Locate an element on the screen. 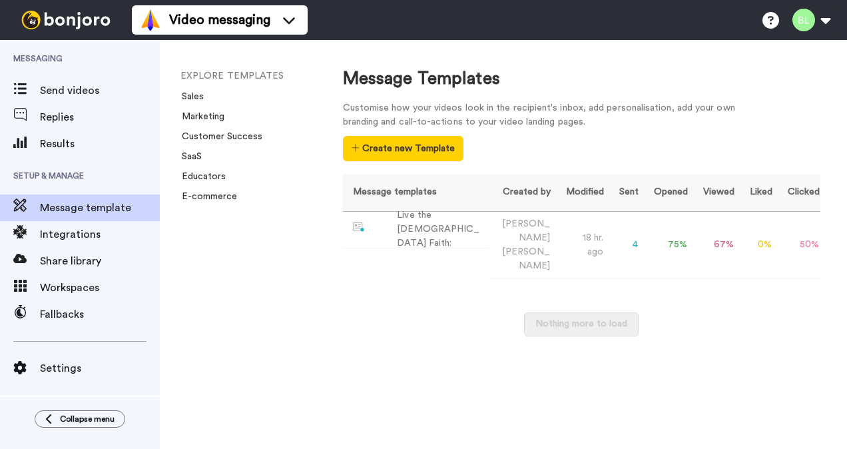  span: Send videos is located at coordinates (100, 91).